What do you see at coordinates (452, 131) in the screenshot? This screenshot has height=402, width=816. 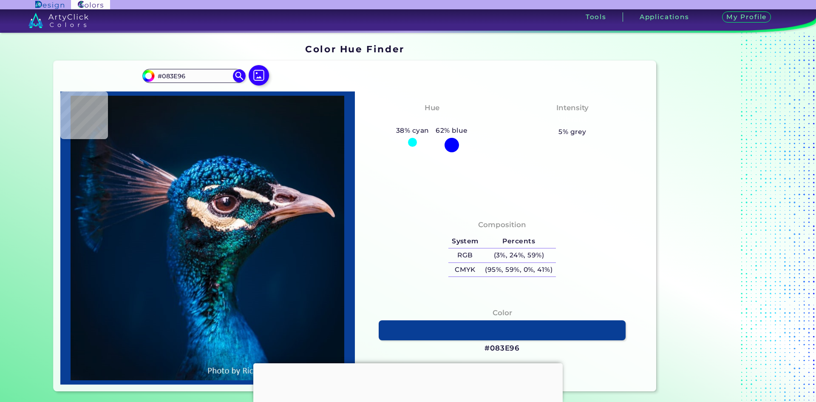 I see `h5: 62% blue` at bounding box center [452, 131].